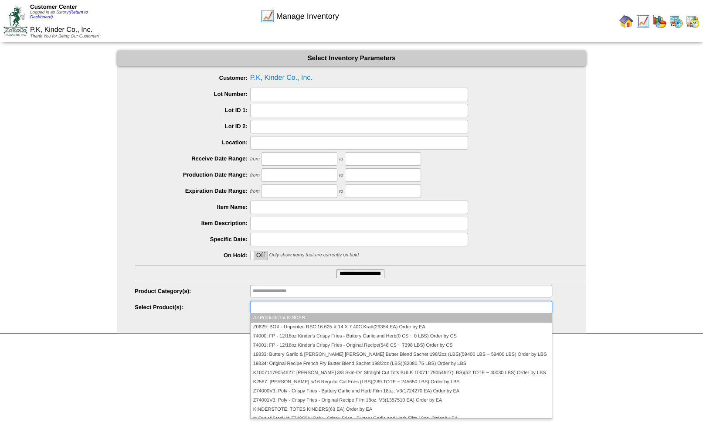 This screenshot has height=426, width=703. I want to click on span: Thank You for Being Our Customer!, so click(65, 36).